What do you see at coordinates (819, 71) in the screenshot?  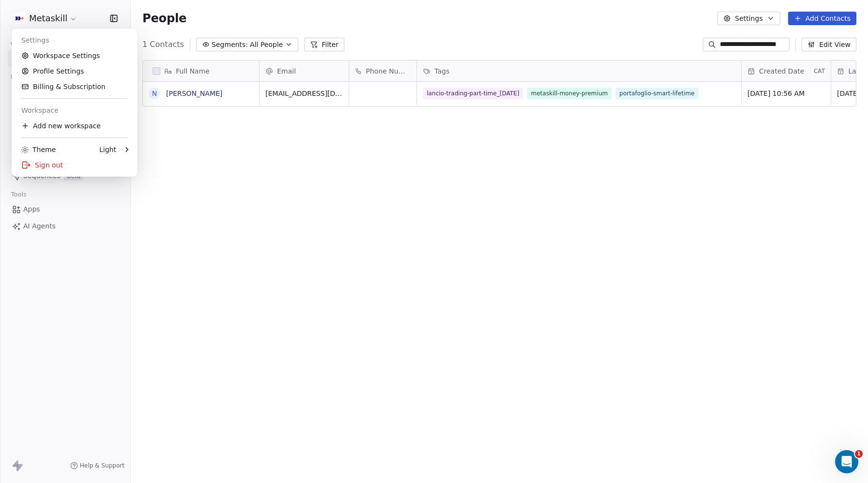 I see `span: CAT` at bounding box center [819, 71].